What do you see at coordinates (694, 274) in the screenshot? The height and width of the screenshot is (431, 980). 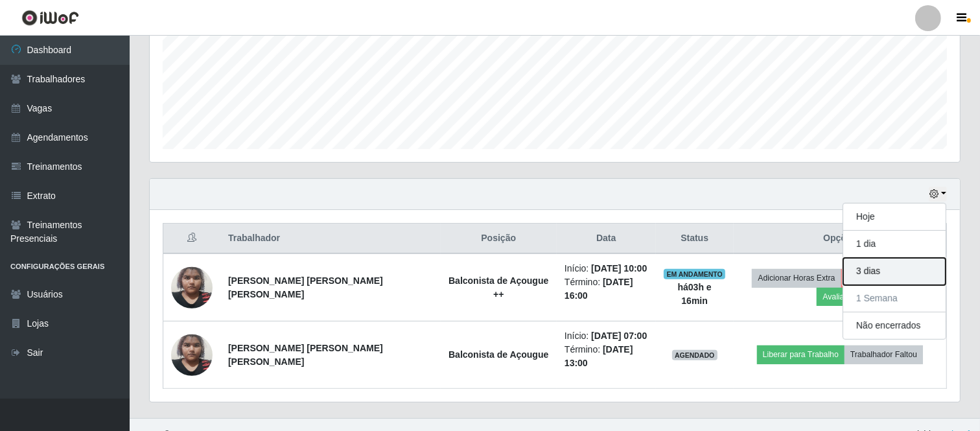 I see `span: EM ANDAMENTO` at bounding box center [694, 274].